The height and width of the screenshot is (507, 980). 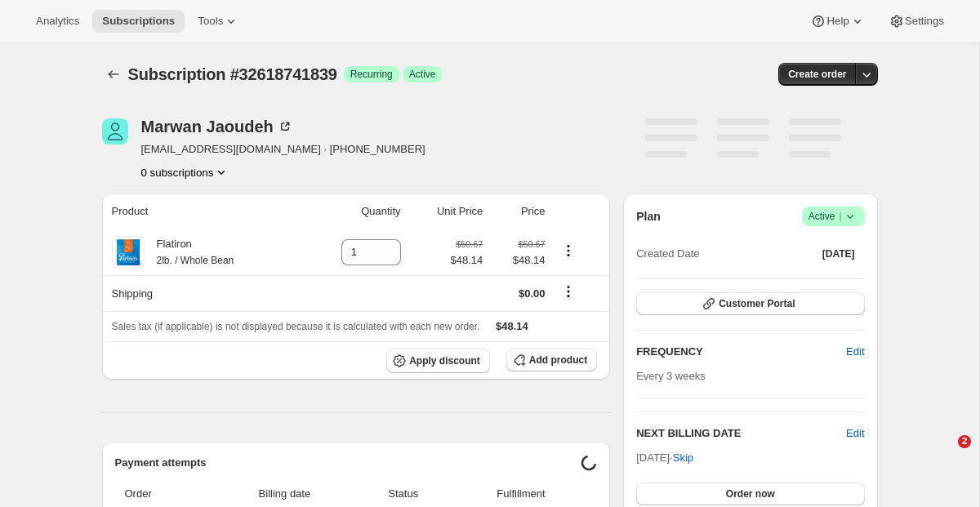 What do you see at coordinates (404, 494) in the screenshot?
I see `span: Status` at bounding box center [404, 494].